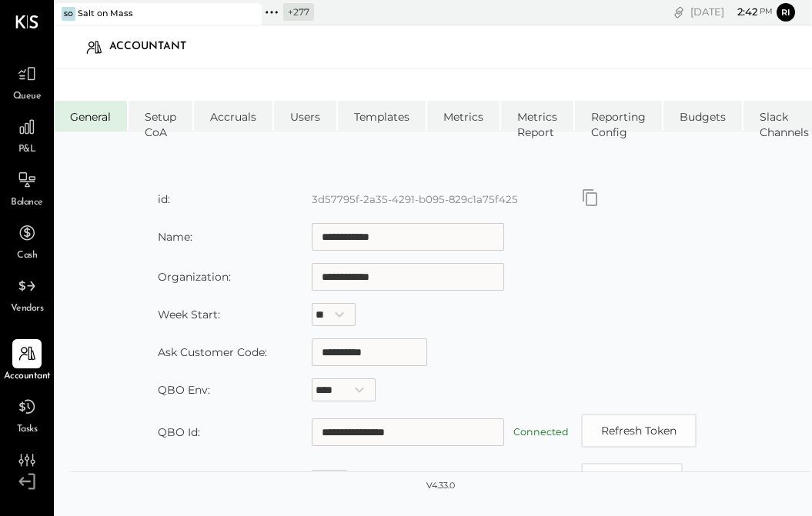 This screenshot has height=516, width=812. Describe the element at coordinates (538, 116) in the screenshot. I see `li: Metrics Report` at that location.